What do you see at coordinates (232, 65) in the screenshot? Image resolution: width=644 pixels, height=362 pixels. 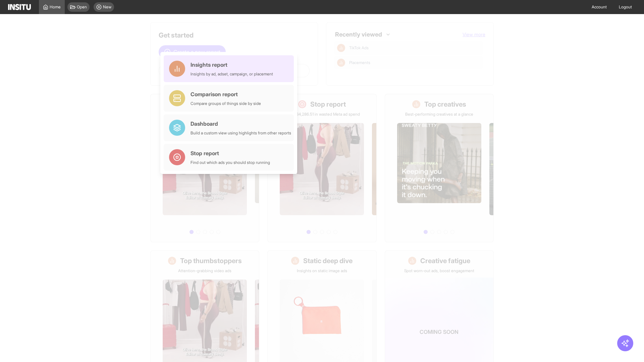 I see `div: Insights report` at bounding box center [232, 65].